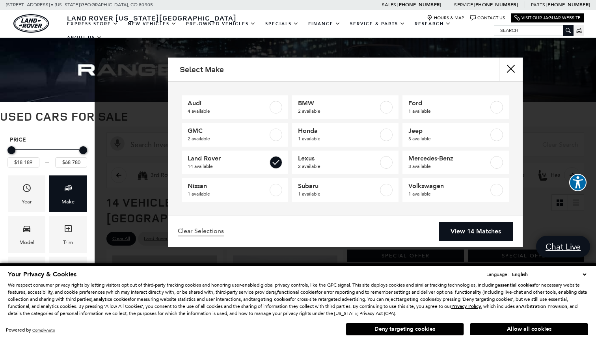  Describe the element at coordinates (448, 186) in the screenshot. I see `span: Volkswagen` at that location.